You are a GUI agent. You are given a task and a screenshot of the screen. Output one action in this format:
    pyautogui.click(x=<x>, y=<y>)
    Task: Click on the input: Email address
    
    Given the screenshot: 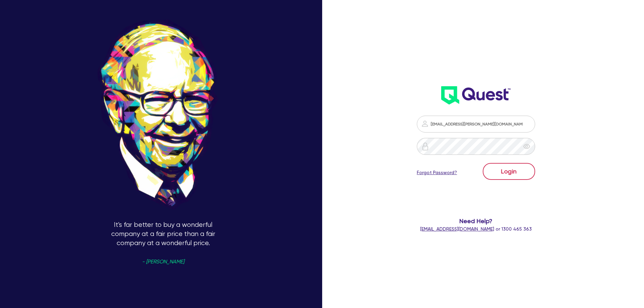 What is the action you would take?
    pyautogui.click(x=476, y=124)
    